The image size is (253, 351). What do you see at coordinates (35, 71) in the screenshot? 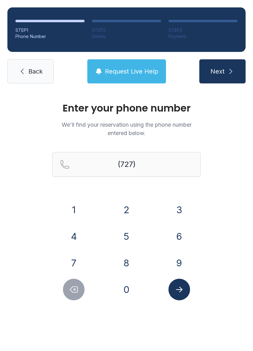
I see `span: Back` at bounding box center [35, 71].